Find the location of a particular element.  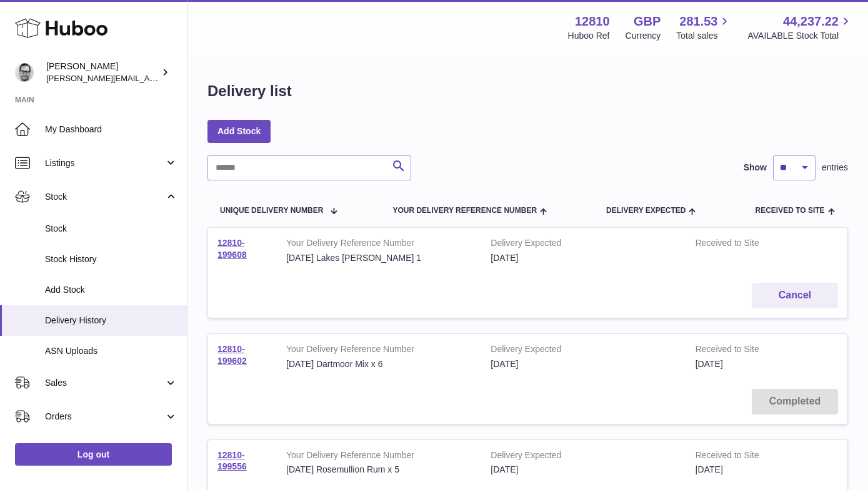

a: 12810-199556 is located at coordinates (232, 461).